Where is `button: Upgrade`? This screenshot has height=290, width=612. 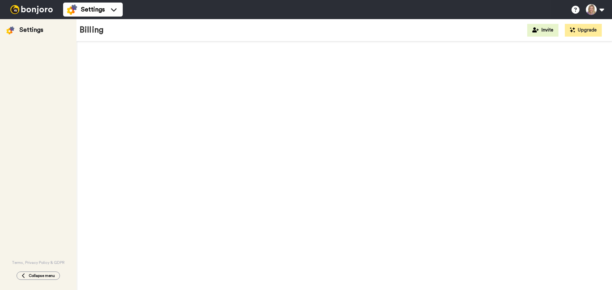
button: Upgrade is located at coordinates (584, 30).